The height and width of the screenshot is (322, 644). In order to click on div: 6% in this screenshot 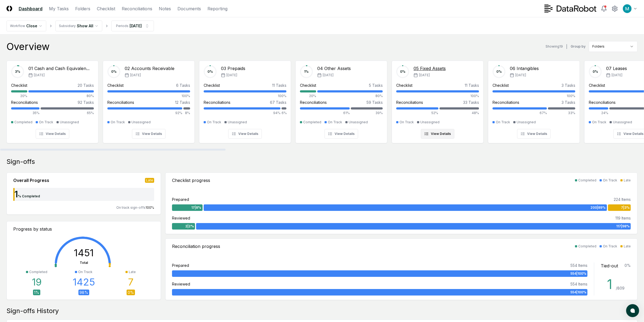, I will do `click(284, 113)`.